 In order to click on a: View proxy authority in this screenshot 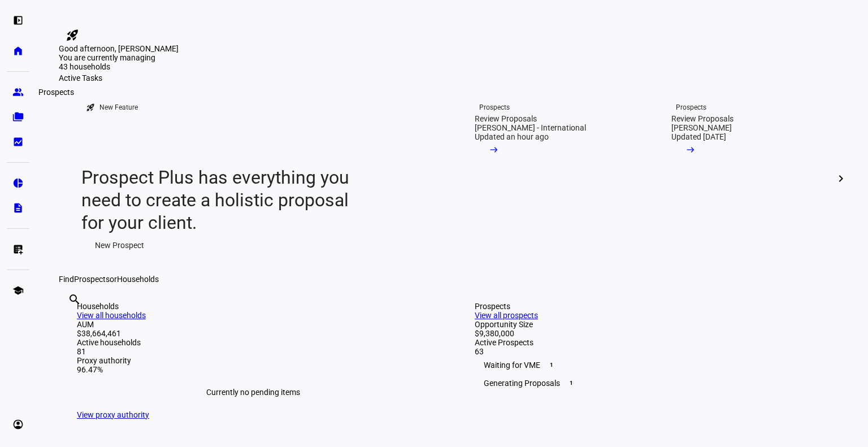, I will do `click(113, 414)`.